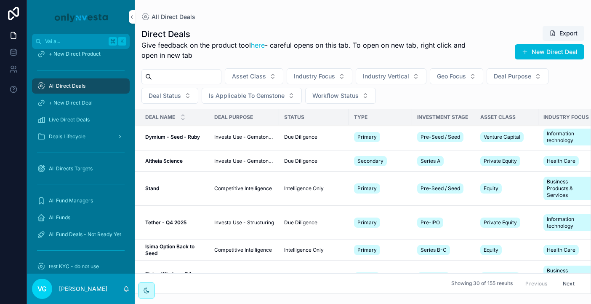  I want to click on span: Deals Lifecycle, so click(67, 136).